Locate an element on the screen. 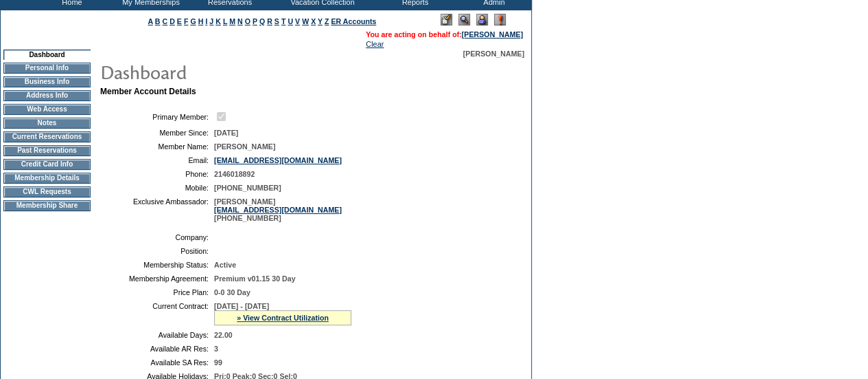  a: ER Accounts is located at coordinates (354, 22).